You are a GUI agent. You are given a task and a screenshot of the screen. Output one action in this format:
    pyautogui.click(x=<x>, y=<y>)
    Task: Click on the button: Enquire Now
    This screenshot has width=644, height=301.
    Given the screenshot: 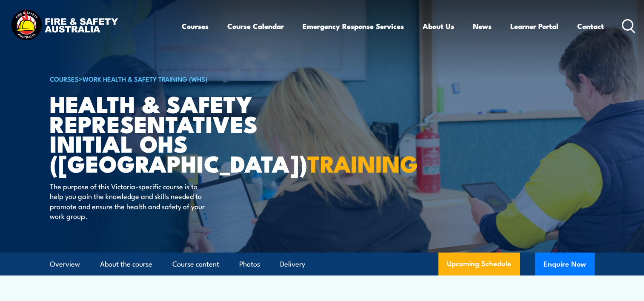 What is the action you would take?
    pyautogui.click(x=564, y=264)
    